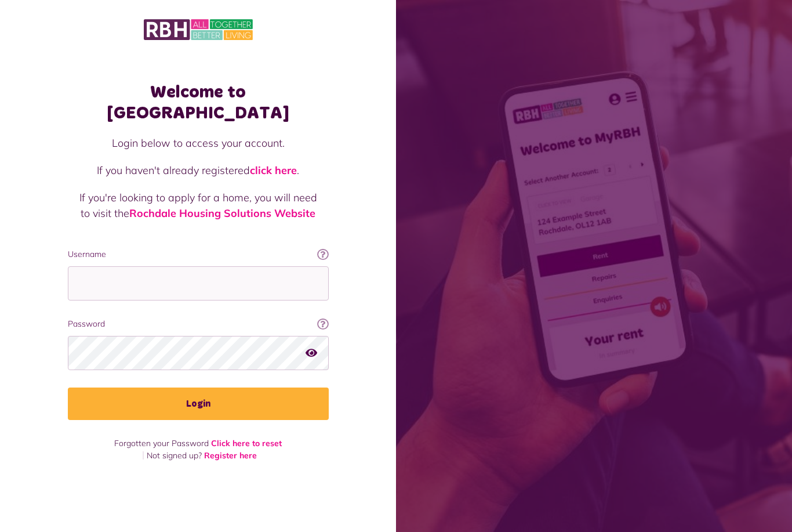 The height and width of the screenshot is (532, 792). What do you see at coordinates (198, 170) in the screenshot?
I see `p: If you haven't already registered .` at bounding box center [198, 170].